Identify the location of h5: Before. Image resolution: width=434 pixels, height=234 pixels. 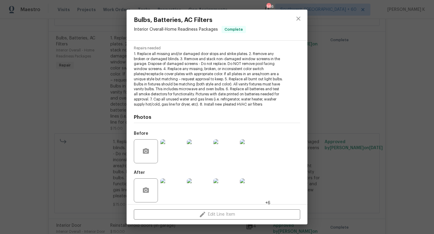
(141, 134).